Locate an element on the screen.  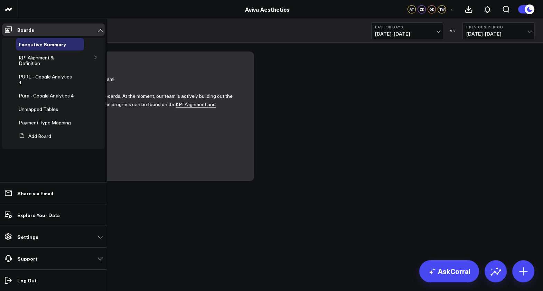
span: PURE - Google Analytics 4 is located at coordinates (45, 79).